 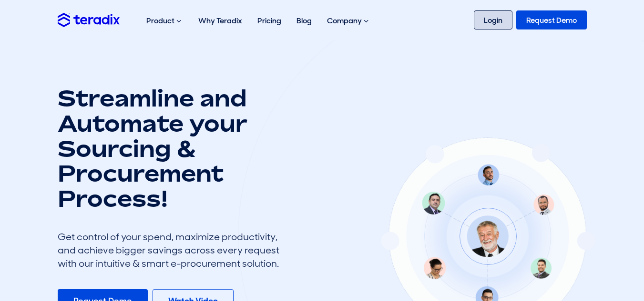 I want to click on img: Teradix logo, so click(x=89, y=19).